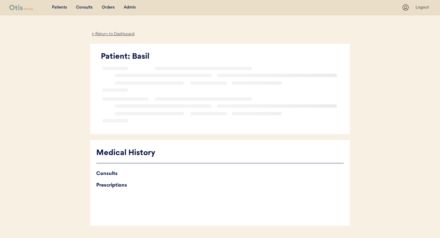 Image resolution: width=440 pixels, height=238 pixels. I want to click on div: Admin, so click(130, 8).